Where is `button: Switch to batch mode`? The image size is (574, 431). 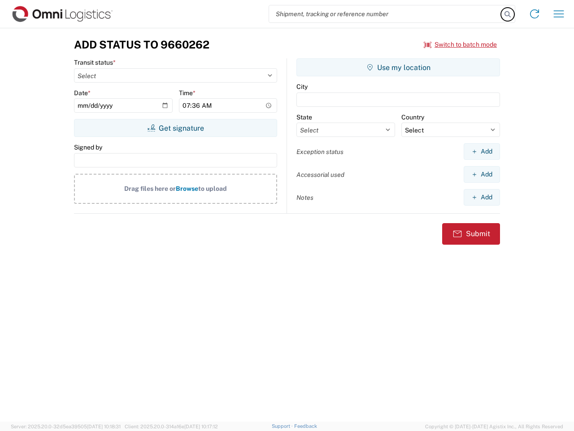 button: Switch to batch mode is located at coordinates (460, 44).